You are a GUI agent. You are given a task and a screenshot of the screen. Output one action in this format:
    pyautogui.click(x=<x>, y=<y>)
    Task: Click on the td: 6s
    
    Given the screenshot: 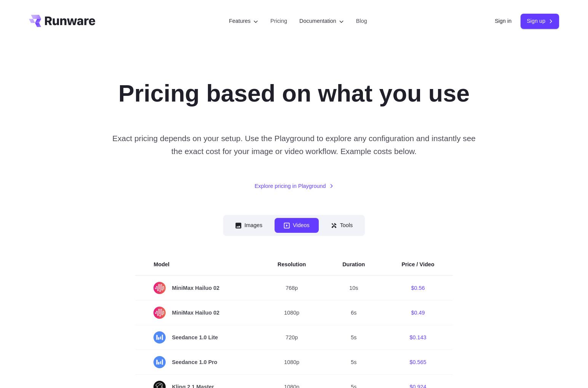 What is the action you would take?
    pyautogui.click(x=353, y=313)
    